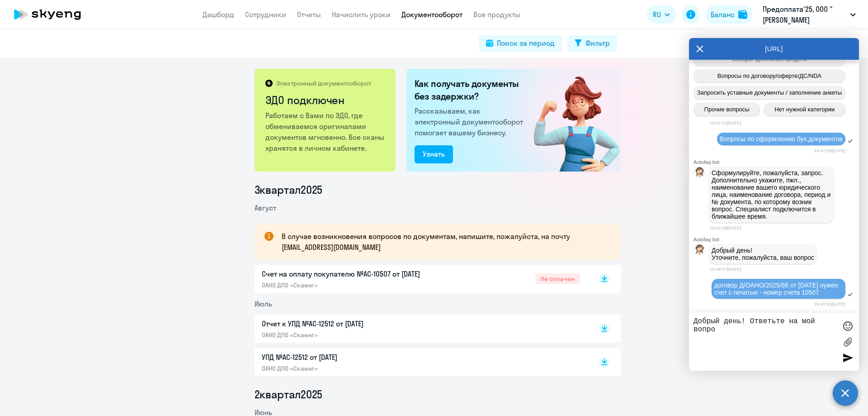  I want to click on img: balance, so click(743, 15).